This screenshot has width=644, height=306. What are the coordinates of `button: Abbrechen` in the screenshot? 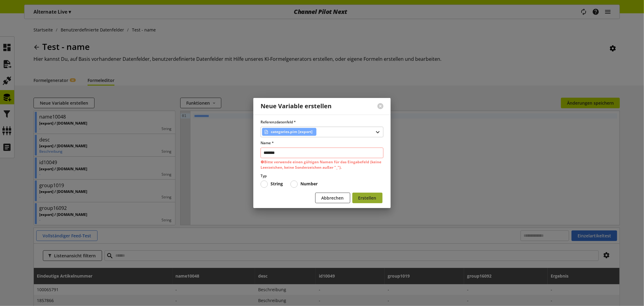 It's located at (333, 198).